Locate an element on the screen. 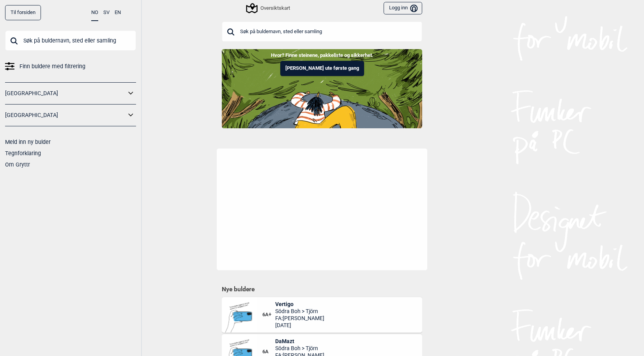 Image resolution: width=644 pixels, height=356 pixels. span: Finn buldere med filtrering is located at coordinates (52, 66).